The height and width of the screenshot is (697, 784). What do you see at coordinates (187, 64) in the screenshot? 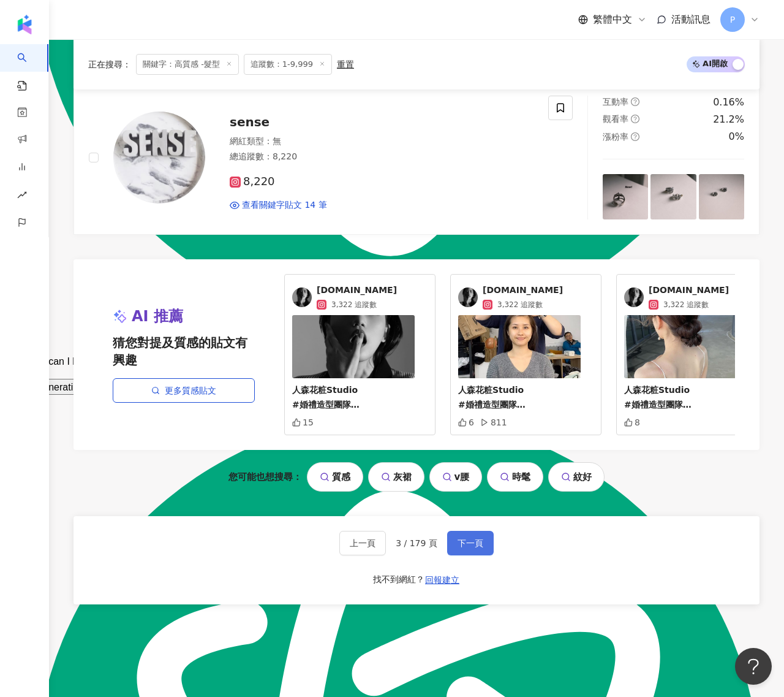
I see `span: 關鍵字：高質感 -髮型` at bounding box center [187, 64].